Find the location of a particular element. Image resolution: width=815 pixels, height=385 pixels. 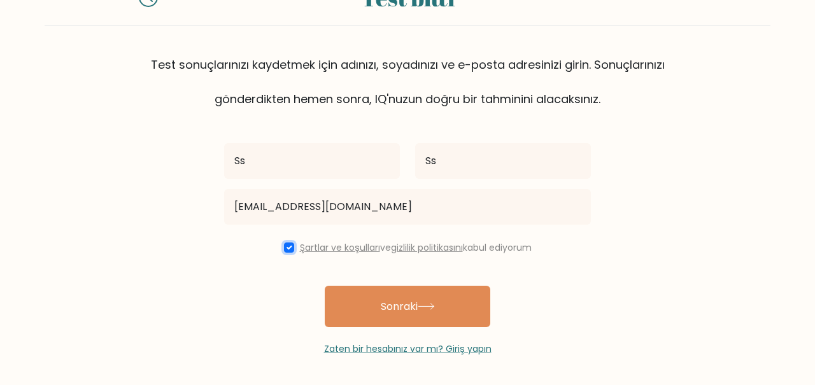

font: Sonraki is located at coordinates (399, 306).